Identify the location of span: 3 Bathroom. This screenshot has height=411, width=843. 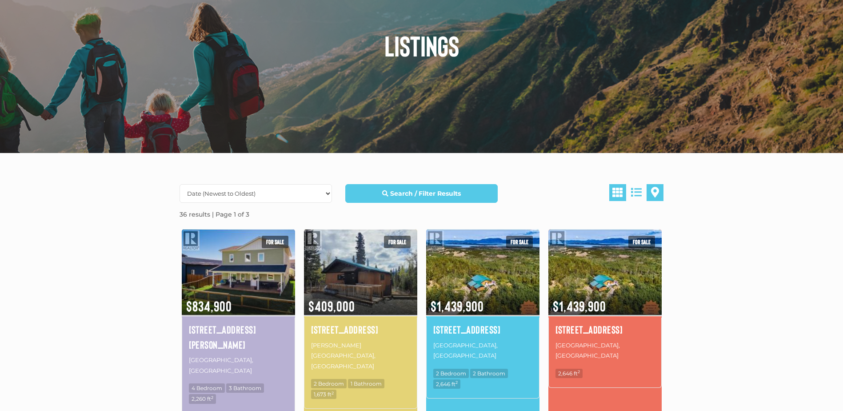
(245, 388).